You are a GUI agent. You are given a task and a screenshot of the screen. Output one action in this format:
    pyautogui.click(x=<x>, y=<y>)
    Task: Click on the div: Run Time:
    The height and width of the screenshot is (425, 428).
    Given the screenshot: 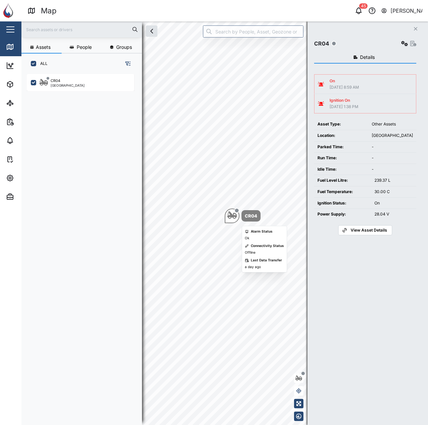 What is the action you would take?
    pyautogui.click(x=341, y=158)
    